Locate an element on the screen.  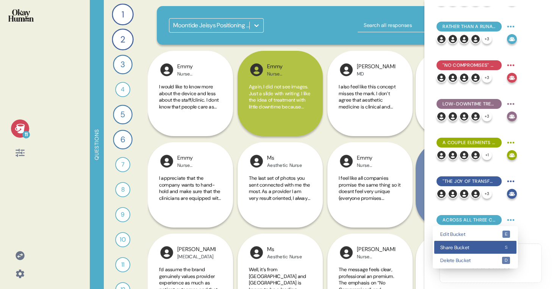
kbd: e is located at coordinates (506, 234).